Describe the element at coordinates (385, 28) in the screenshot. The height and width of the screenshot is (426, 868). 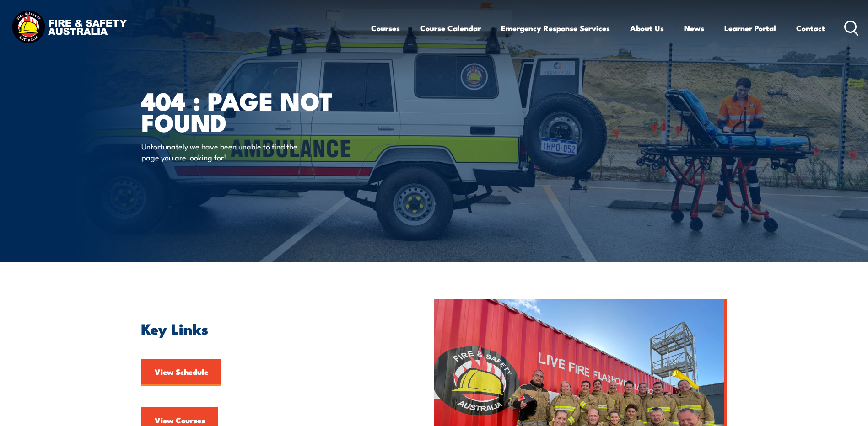
I see `a: Courses` at that location.